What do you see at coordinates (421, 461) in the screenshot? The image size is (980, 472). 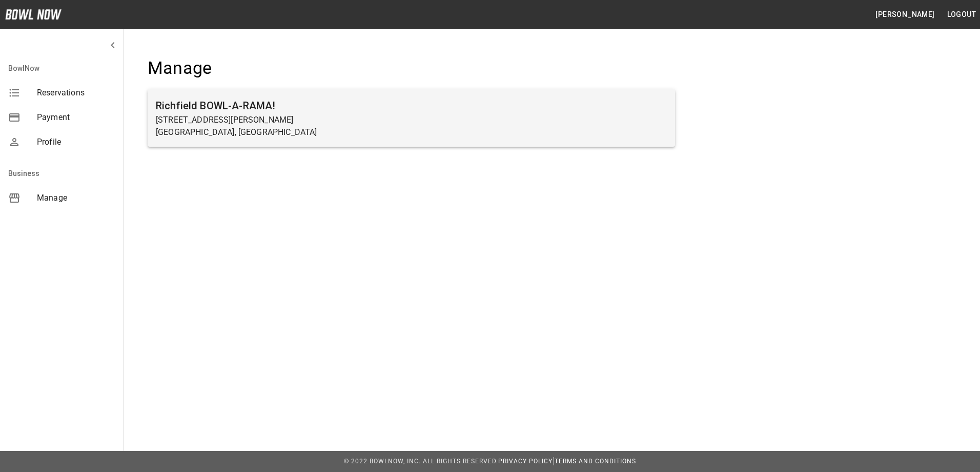 I see `span: © 2022 BowlNow, Inc. All Rights Reserved.` at bounding box center [421, 461].